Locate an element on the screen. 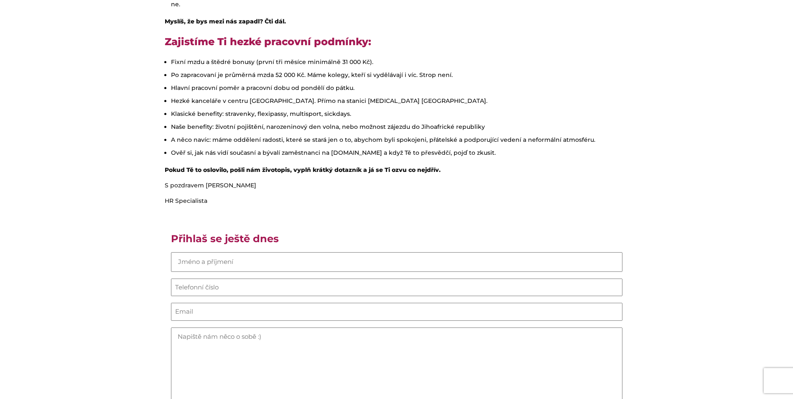  li: A něco navíc: máme oddělení radosti, které se stará jen o to, abychom byli spokojeni, přátelské a... is located at coordinates (400, 140).